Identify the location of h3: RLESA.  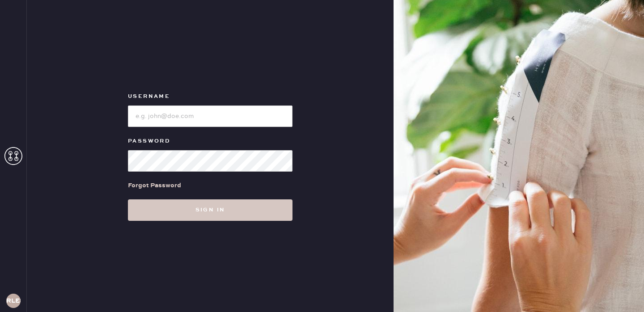
(14, 301).